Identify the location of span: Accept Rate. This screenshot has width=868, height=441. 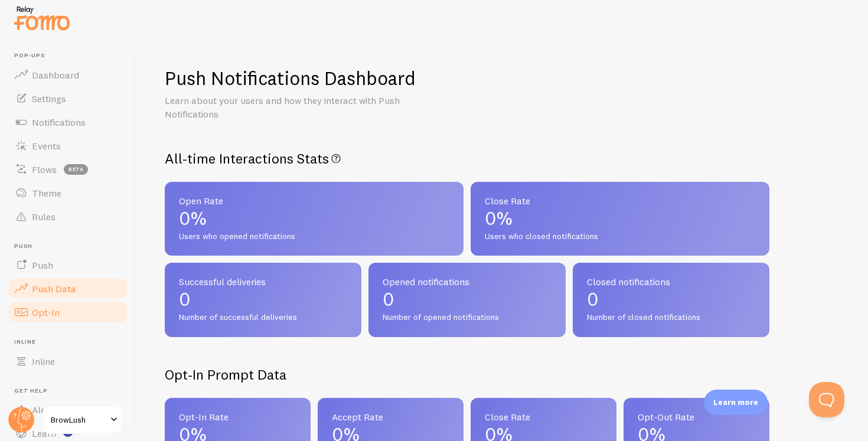
(391, 417).